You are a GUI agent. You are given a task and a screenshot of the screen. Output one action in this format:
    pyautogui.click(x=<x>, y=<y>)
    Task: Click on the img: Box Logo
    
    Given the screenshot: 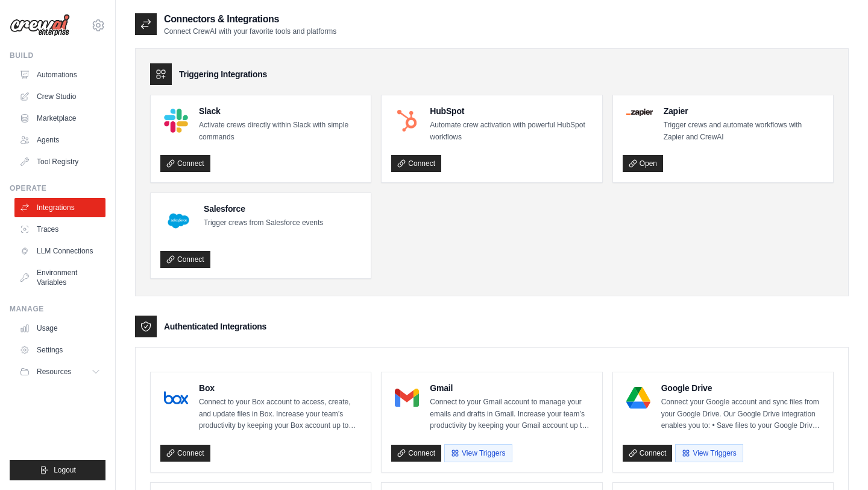 What is the action you would take?
    pyautogui.click(x=176, y=397)
    